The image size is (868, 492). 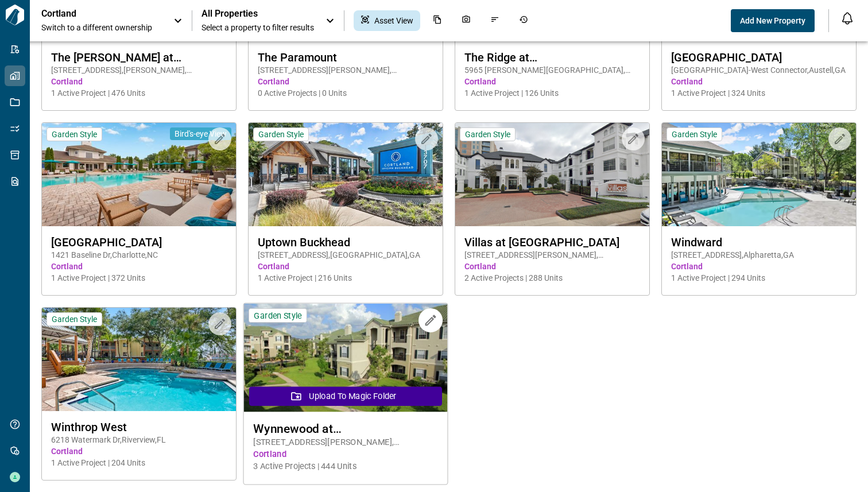 What do you see at coordinates (139, 255) in the screenshot?
I see `span: 1421 Baseline Dr , Charlotte , NC` at bounding box center [139, 255].